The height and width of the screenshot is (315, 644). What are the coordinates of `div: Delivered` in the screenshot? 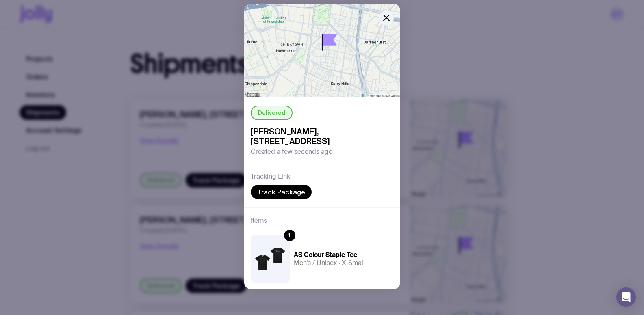 It's located at (271, 113).